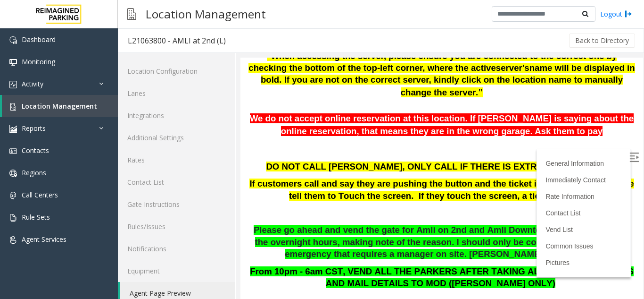 The image size is (644, 299). Describe the element at coordinates (34, 172) in the screenshot. I see `span: Regions` at that location.